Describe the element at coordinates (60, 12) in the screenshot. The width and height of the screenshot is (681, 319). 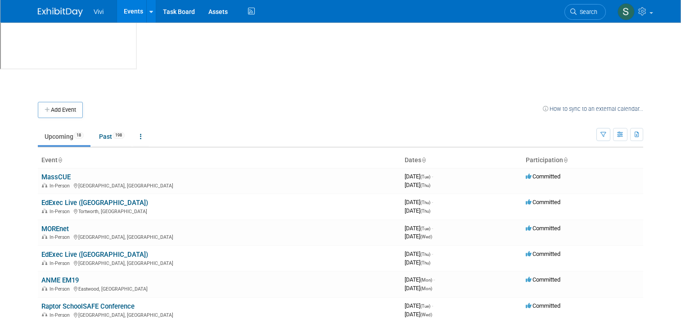
I see `img: ExhibitDay` at that location.